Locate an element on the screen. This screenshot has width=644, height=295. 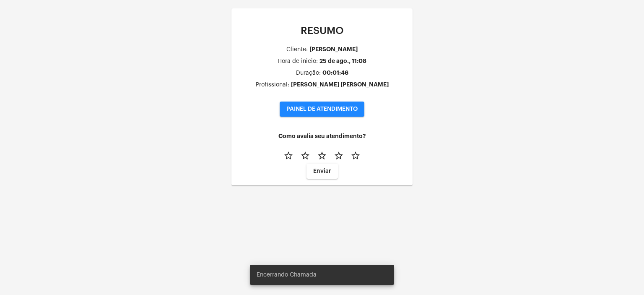
span: PAINEL DE ATENDIMENTO is located at coordinates (322, 109).